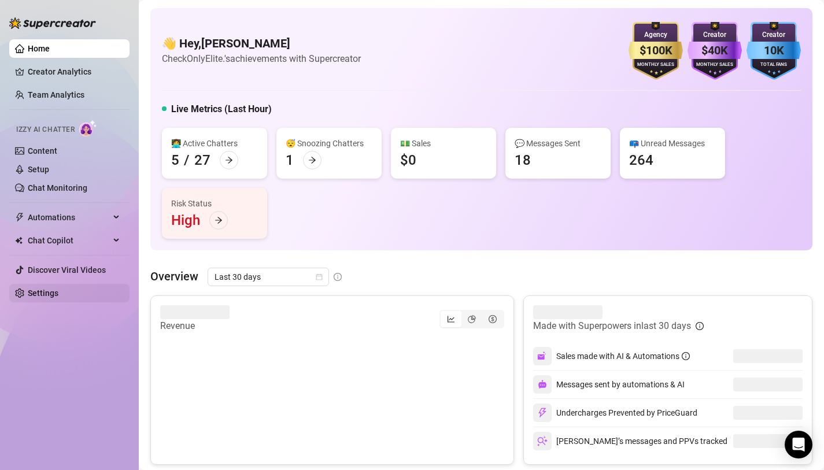 The width and height of the screenshot is (824, 470). Describe the element at coordinates (19, 241) in the screenshot. I see `img: Chat Copilot` at that location.